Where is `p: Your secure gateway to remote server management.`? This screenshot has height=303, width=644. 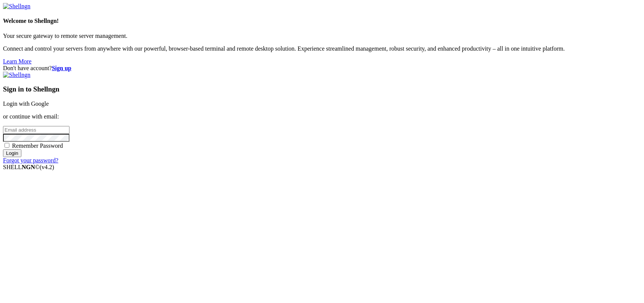 p: Your secure gateway to remote server management. is located at coordinates (322, 36).